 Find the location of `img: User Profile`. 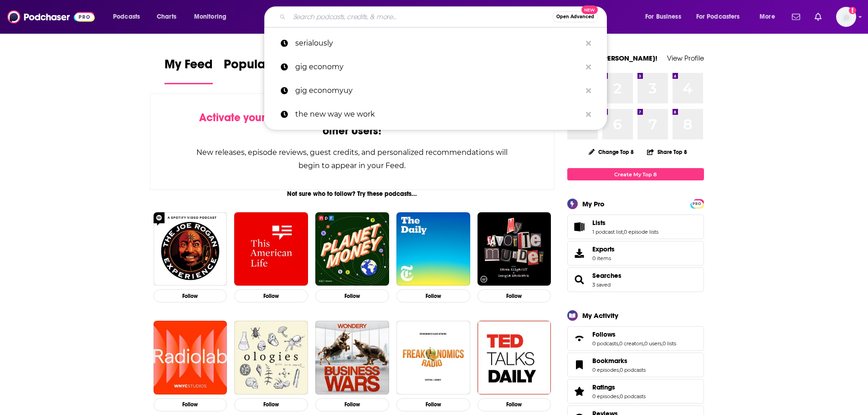

img: User Profile is located at coordinates (846, 17).